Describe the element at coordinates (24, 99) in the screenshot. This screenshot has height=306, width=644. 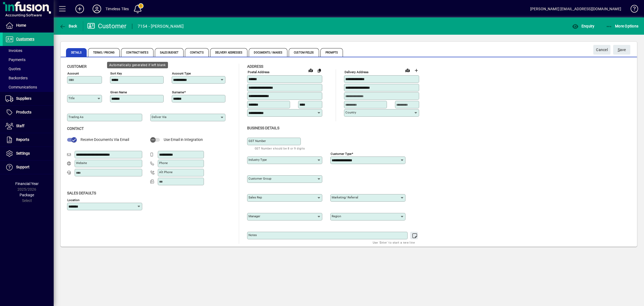
I see `span: Suppliers` at that location.